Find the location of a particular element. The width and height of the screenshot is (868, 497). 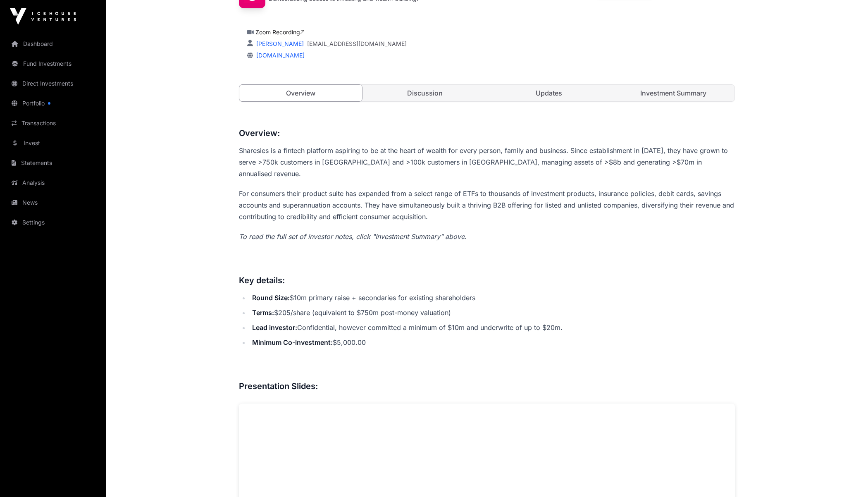

a: Statements is located at coordinates (53, 163).